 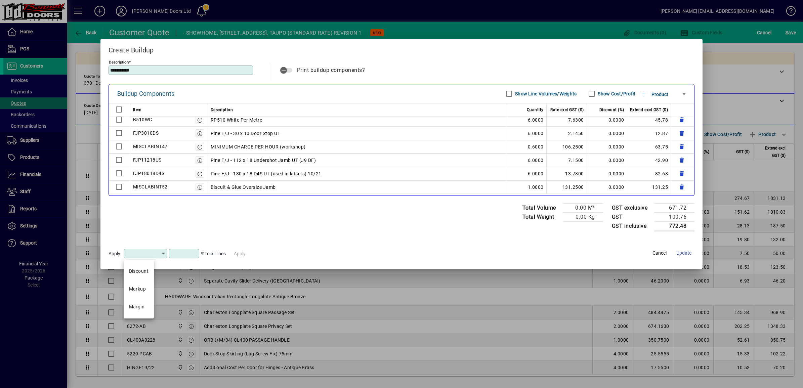 What do you see at coordinates (535, 110) in the screenshot?
I see `span: Quantity` at bounding box center [535, 110].